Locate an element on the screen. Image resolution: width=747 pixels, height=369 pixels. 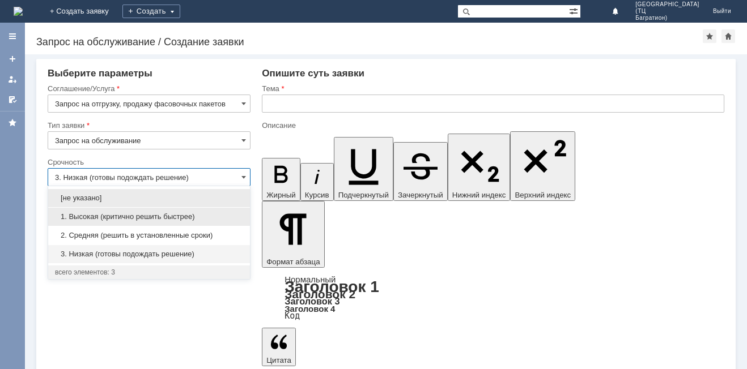
span: Зачеркнутый is located at coordinates (420, 195).